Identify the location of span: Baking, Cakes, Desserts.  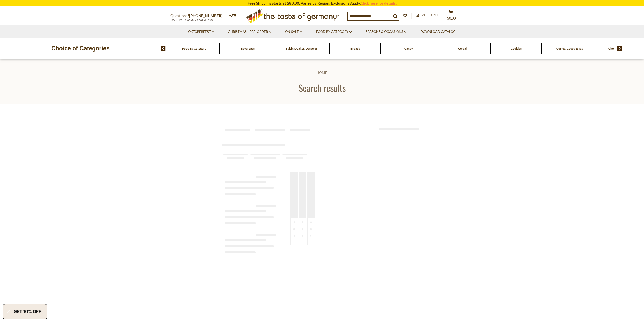
(301, 49).